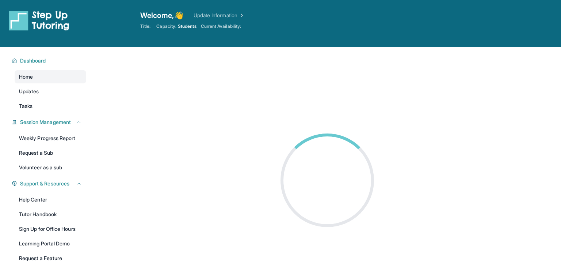  I want to click on button: Session Management, so click(49, 122).